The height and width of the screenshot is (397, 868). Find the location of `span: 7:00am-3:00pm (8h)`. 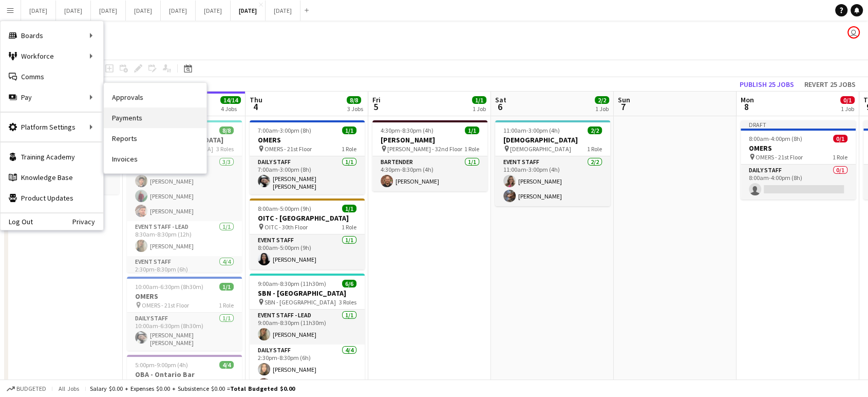

span: 7:00am-3:00pm (8h) is located at coordinates (285, 130).